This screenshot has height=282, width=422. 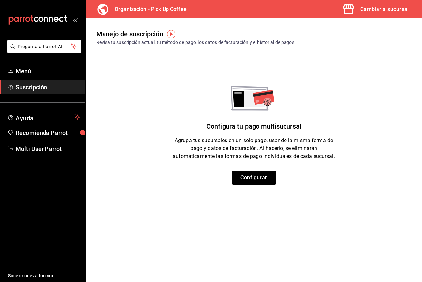 What do you see at coordinates (385, 9) in the screenshot?
I see `div: Cambiar a sucursal` at bounding box center [385, 9].